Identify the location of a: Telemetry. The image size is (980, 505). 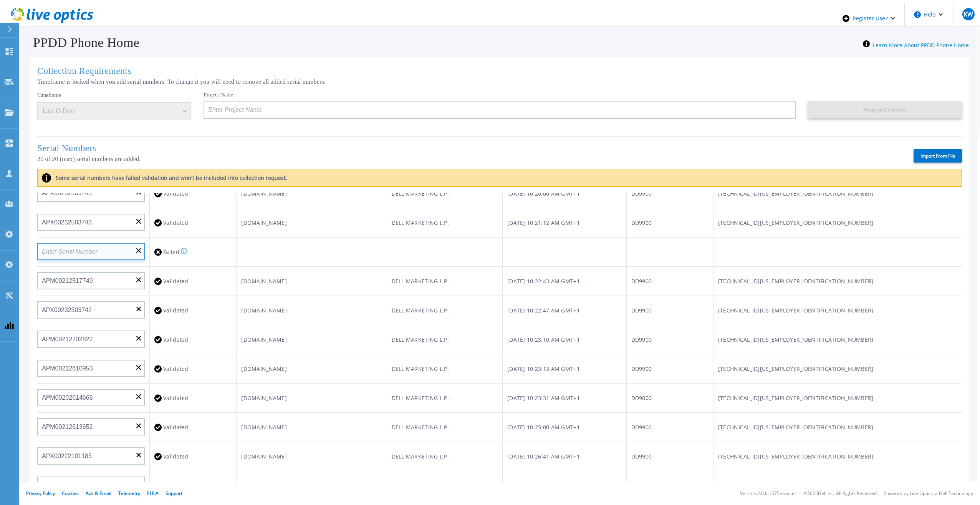
(129, 493).